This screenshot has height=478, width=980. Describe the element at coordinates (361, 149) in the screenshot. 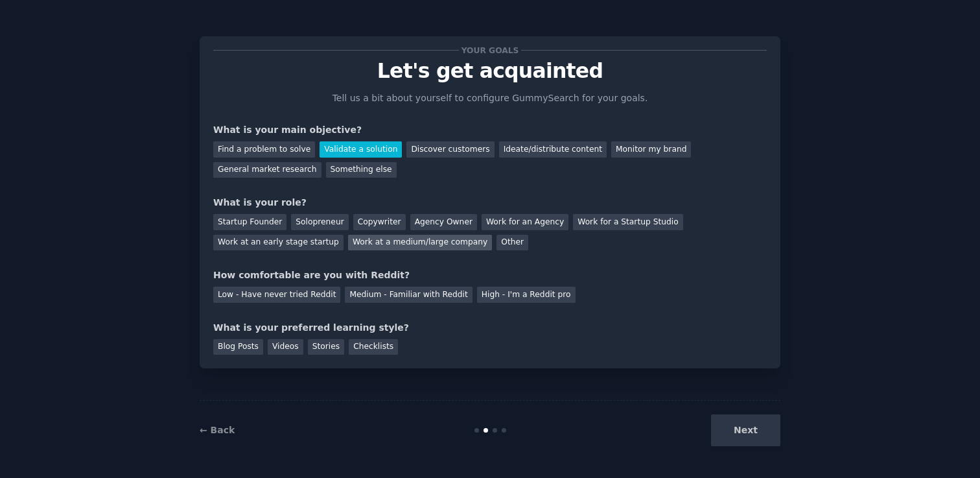

I see `div: Validate a solution` at that location.